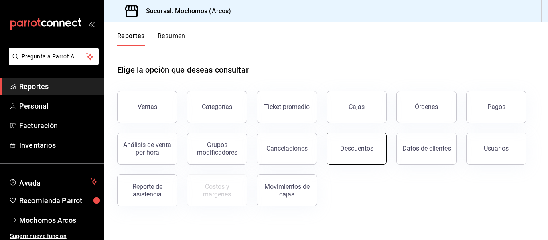 This screenshot has height=240, width=548. I want to click on button: Resumen, so click(171, 39).